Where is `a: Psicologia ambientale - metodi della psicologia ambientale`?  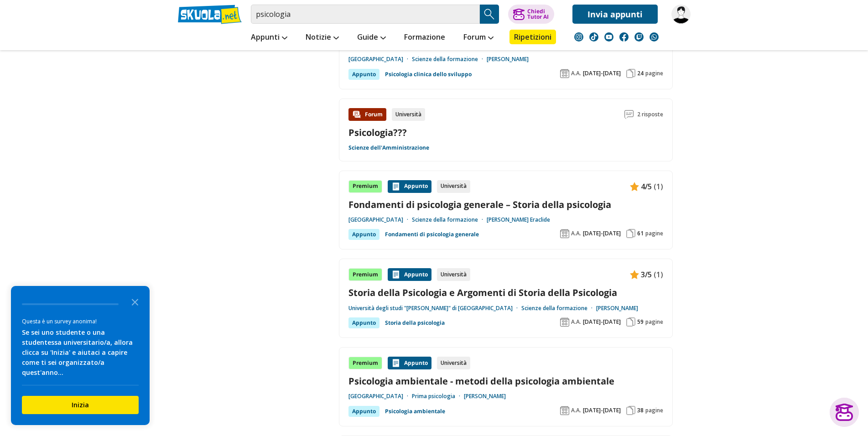
a: Psicologia ambientale - metodi della psicologia ambientale is located at coordinates (506, 381).